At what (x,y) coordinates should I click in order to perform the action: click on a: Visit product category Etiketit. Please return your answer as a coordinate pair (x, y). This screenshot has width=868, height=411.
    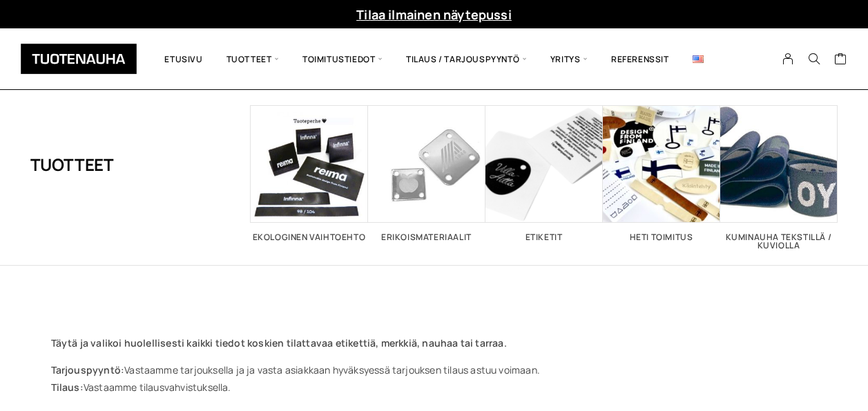
    Looking at the image, I should click on (544, 173).